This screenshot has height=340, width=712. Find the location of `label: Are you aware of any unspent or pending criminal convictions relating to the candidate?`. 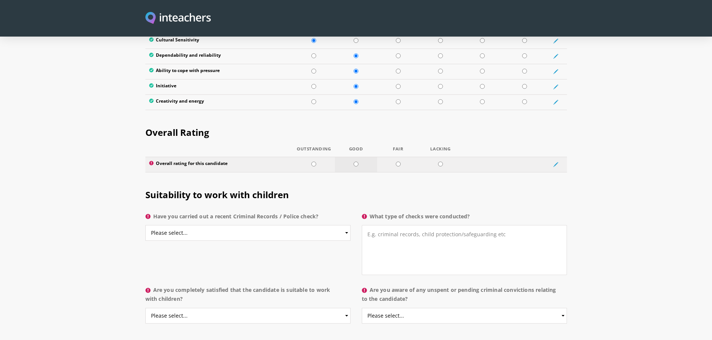

label: Are you aware of any unspent or pending criminal convictions relating to the candidate? is located at coordinates (464, 297).